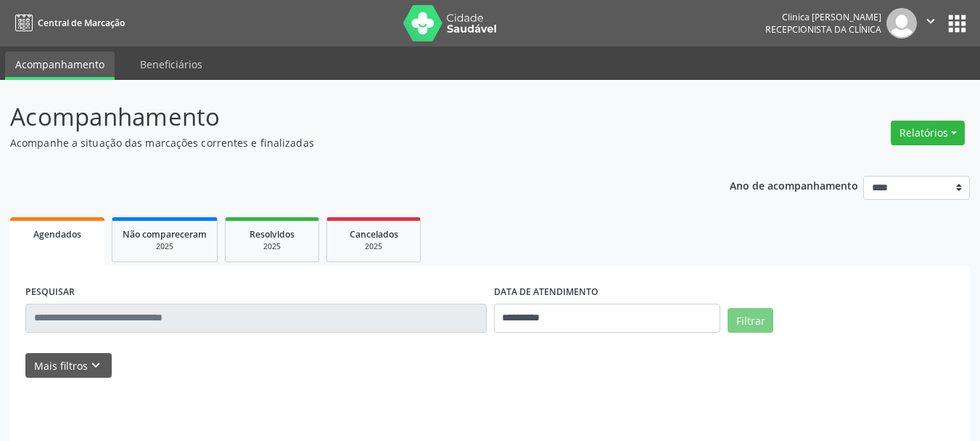 This screenshot has height=441, width=980. I want to click on span: Recepcionista da clínica, so click(824, 29).